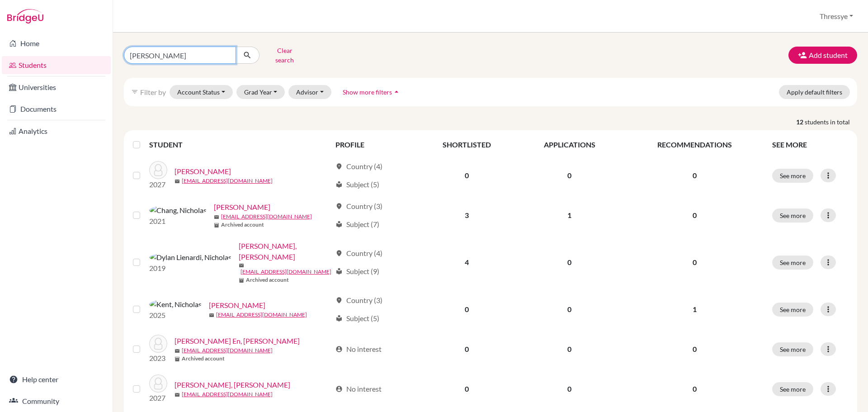  I want to click on input: Find student by name..., so click(180, 55).